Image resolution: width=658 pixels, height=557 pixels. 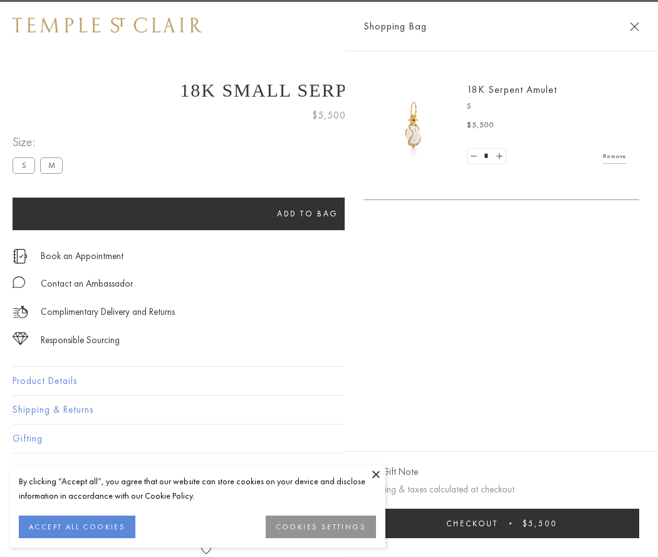 I want to click on div: Contact an Ambassador, so click(x=87, y=283).